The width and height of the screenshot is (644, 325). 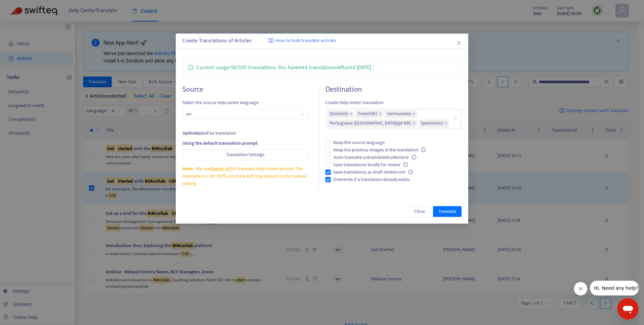 I want to click on button: Translation Settings, so click(x=245, y=154).